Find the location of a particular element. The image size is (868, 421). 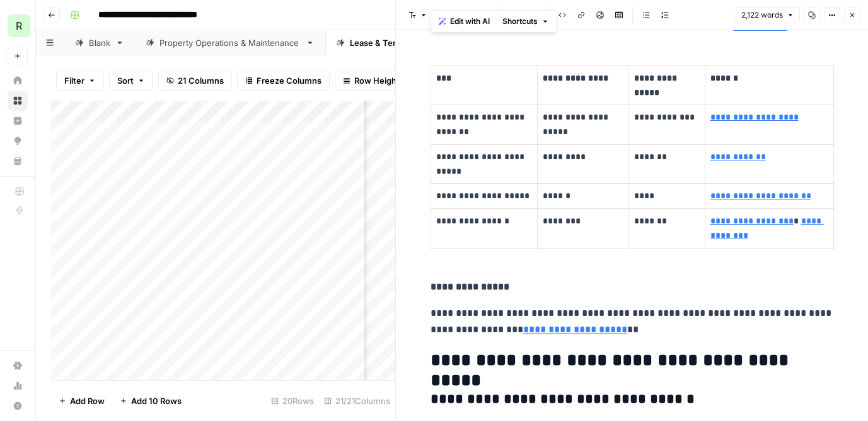

button: Shortcuts is located at coordinates (525, 21).